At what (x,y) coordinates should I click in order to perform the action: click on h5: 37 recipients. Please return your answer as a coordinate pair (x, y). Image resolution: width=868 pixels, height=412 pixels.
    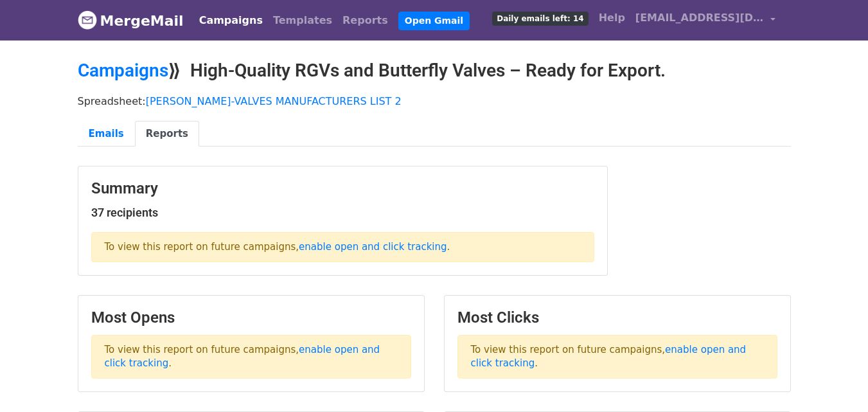
    Looking at the image, I should click on (342, 212).